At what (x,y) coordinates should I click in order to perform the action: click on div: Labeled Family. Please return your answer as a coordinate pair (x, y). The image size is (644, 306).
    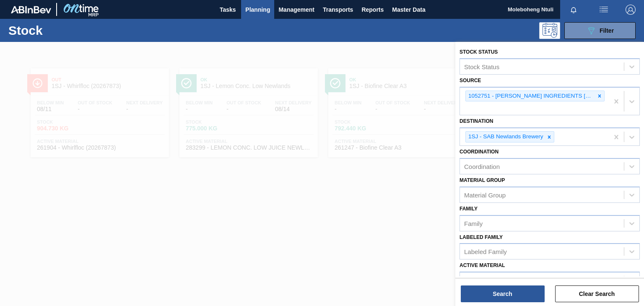
    Looking at the image, I should click on (486, 252).